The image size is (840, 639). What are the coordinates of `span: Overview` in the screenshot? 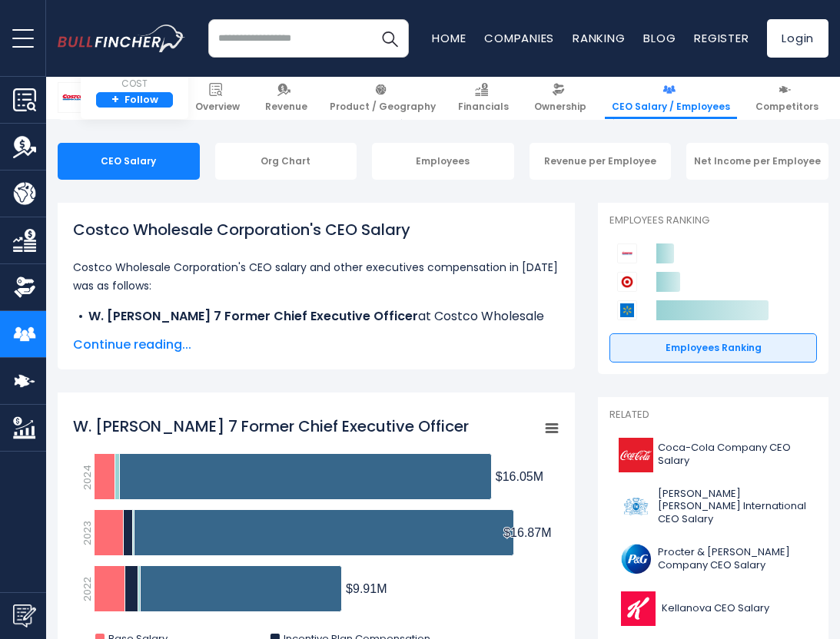 It's located at (217, 107).